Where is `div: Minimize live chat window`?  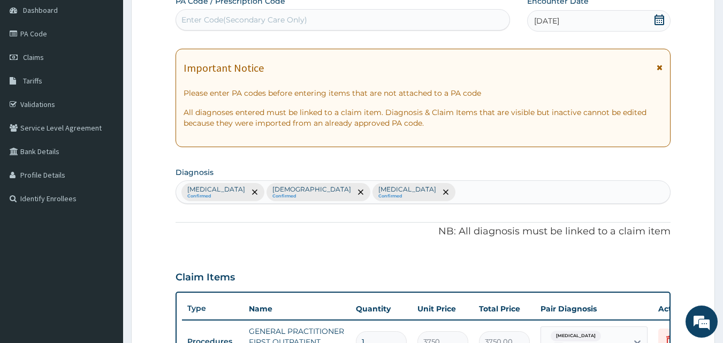
div: Minimize live chat window is located at coordinates (188, 18).